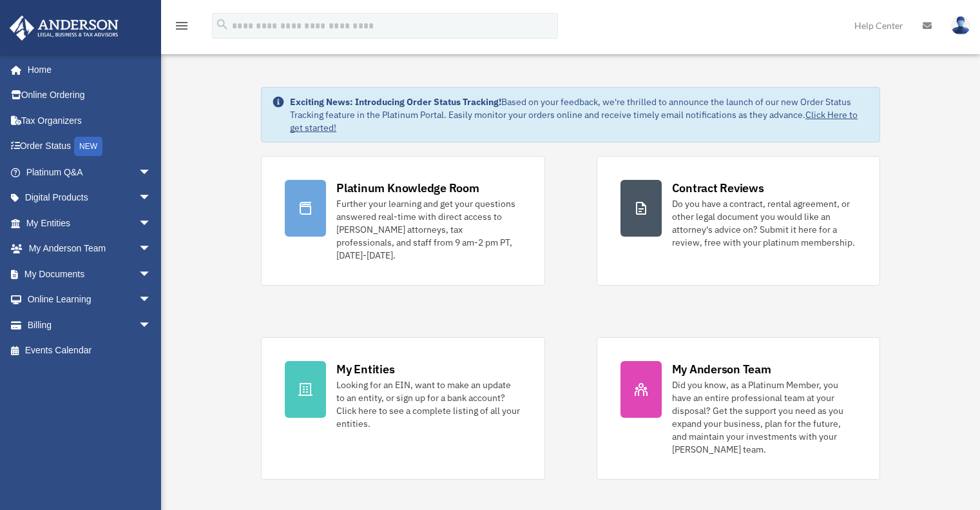 The image size is (980, 510). Describe the element at coordinates (574, 121) in the screenshot. I see `a: Click Here to get started!` at that location.